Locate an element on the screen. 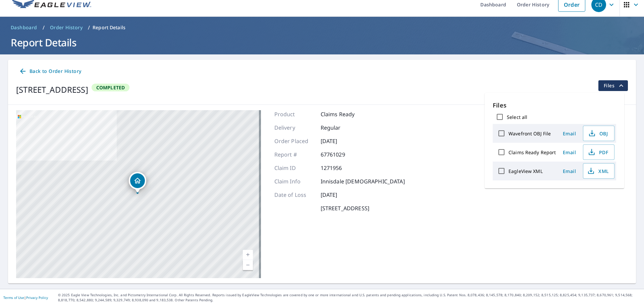 This screenshot has height=306, width=644. span: Order History is located at coordinates (66, 28).